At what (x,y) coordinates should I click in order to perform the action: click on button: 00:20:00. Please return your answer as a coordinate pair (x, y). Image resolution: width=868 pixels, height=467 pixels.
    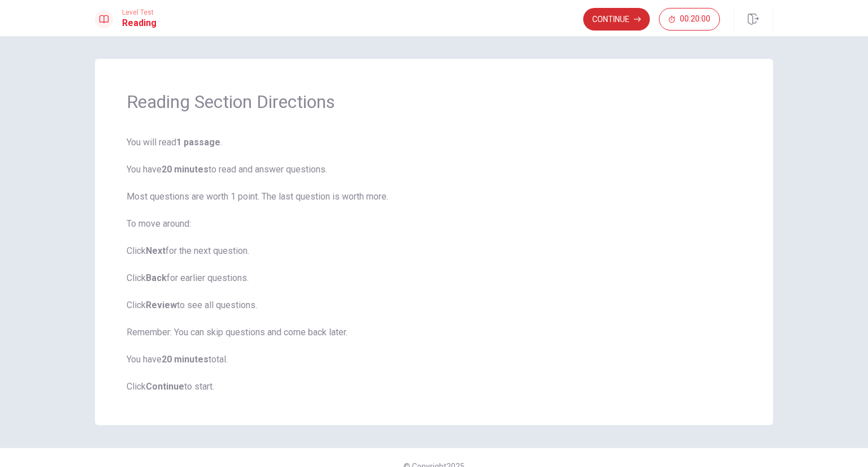
    Looking at the image, I should click on (689, 19).